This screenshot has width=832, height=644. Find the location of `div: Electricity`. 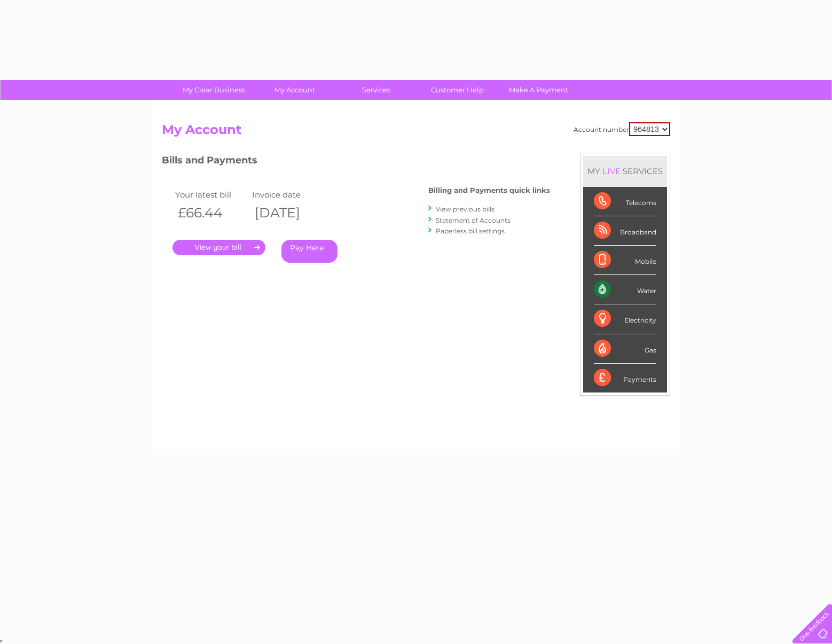

div: Electricity is located at coordinates (625, 319).